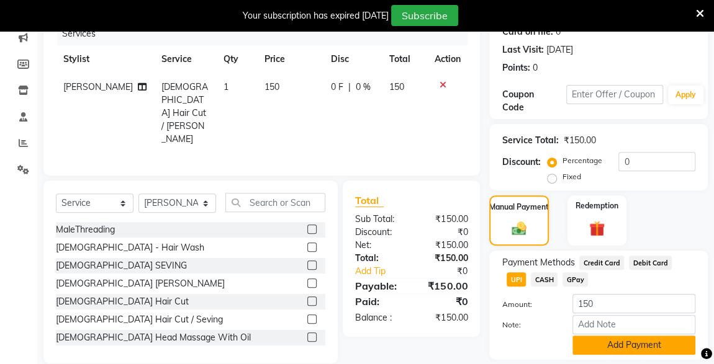 The image size is (714, 364). What do you see at coordinates (634, 325) in the screenshot?
I see `input: Add Note` at bounding box center [634, 325].